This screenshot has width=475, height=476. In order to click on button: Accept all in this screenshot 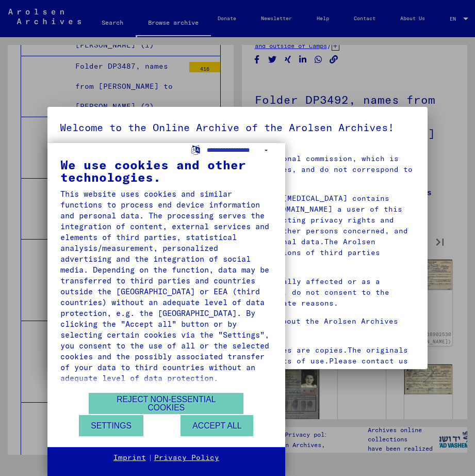, I will do `click(216, 426)`.